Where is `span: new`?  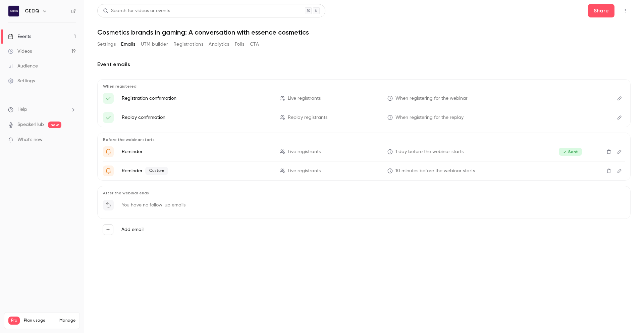 span: new is located at coordinates (55, 125).